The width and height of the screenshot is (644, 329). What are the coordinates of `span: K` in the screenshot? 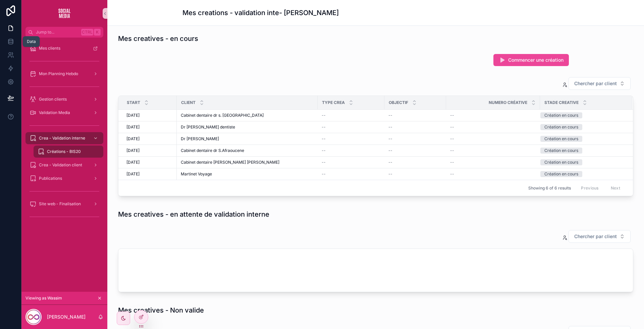 It's located at (97, 32).